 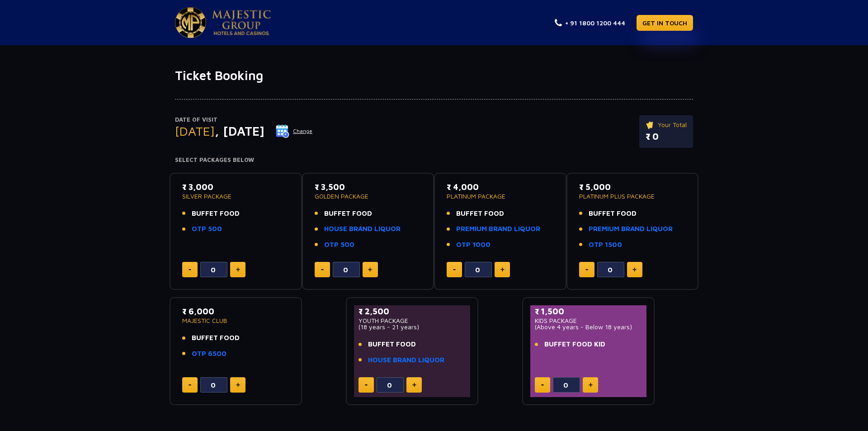 What do you see at coordinates (588, 311) in the screenshot?
I see `p: ₹ 1,500` at bounding box center [588, 311].